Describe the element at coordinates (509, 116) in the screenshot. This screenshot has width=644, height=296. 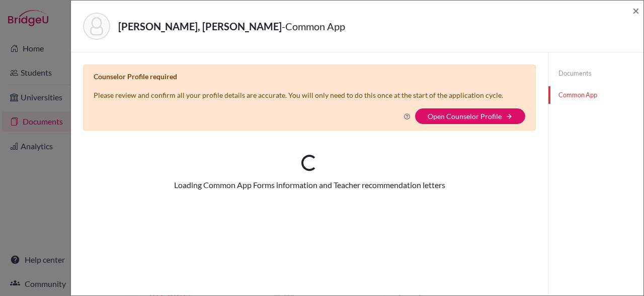
I see `i: arrow_forward` at that location.